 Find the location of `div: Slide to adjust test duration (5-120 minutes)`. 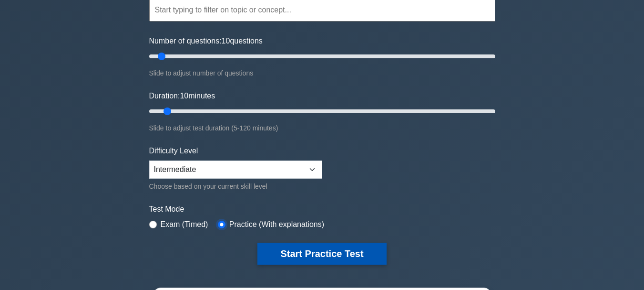

div: Slide to adjust test duration (5-120 minutes) is located at coordinates (322, 128).